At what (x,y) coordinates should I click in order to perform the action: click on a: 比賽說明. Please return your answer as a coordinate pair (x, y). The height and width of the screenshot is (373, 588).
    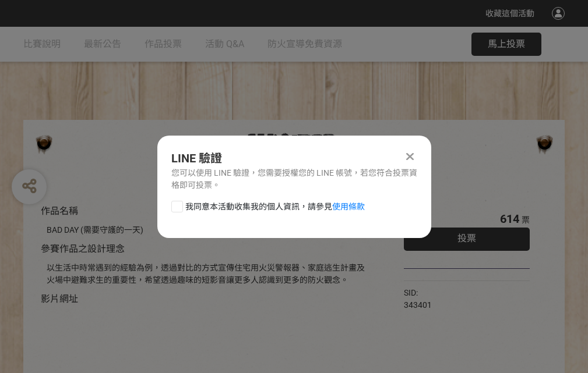
    Looking at the image, I should click on (42, 44).